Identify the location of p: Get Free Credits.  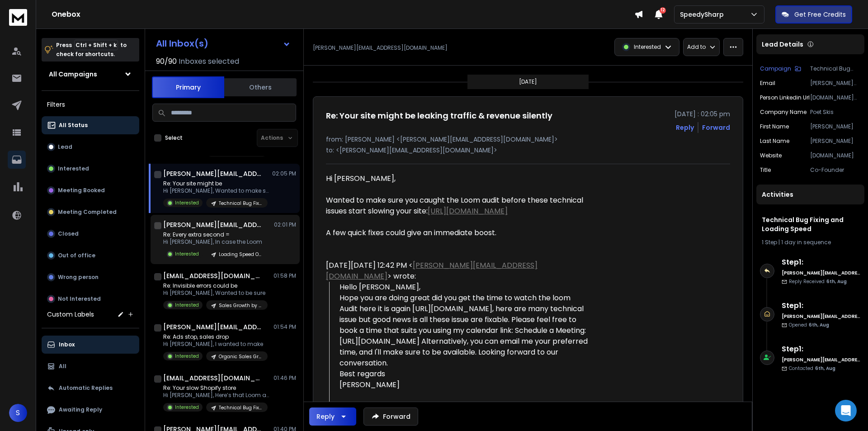
(820, 14).